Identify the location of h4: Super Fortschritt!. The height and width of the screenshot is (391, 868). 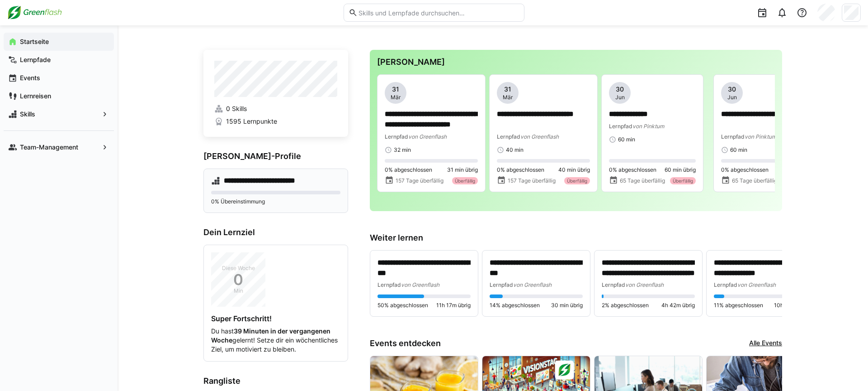
(276, 318).